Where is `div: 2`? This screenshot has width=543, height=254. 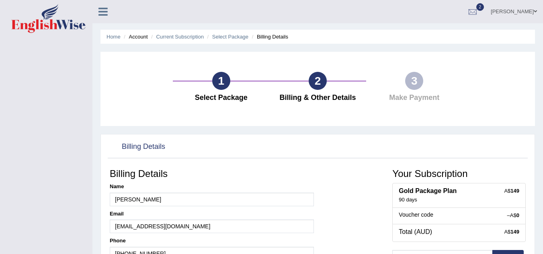 div: 2 is located at coordinates (318, 81).